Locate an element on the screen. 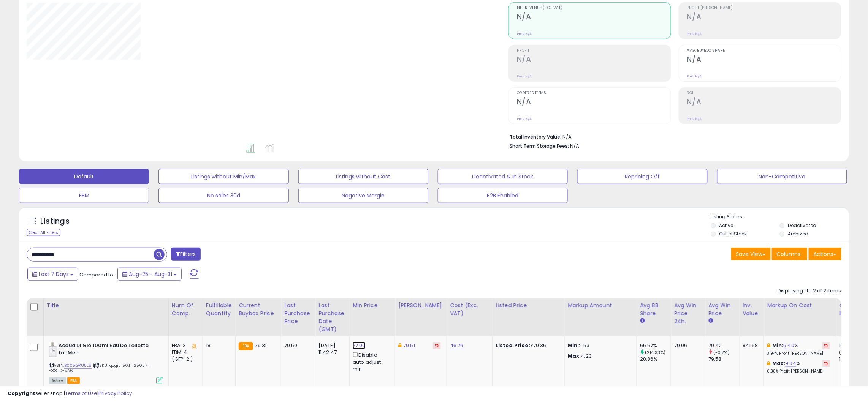 This screenshot has height=401, width=868. div: FBM: 4 is located at coordinates (185, 352).